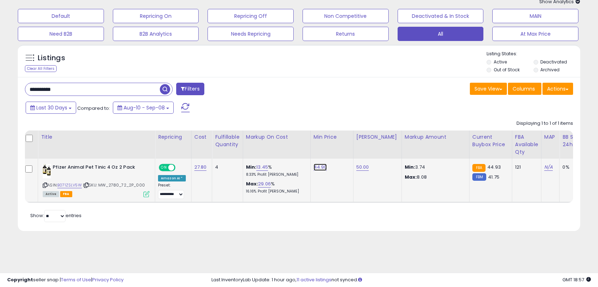 This screenshot has height=287, width=598. I want to click on span: 44.93, so click(494, 167).